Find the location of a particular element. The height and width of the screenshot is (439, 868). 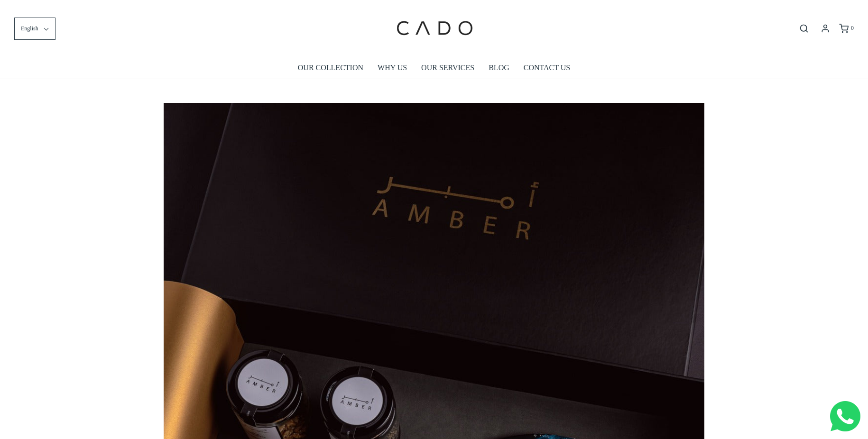

button: English is located at coordinates (35, 28).